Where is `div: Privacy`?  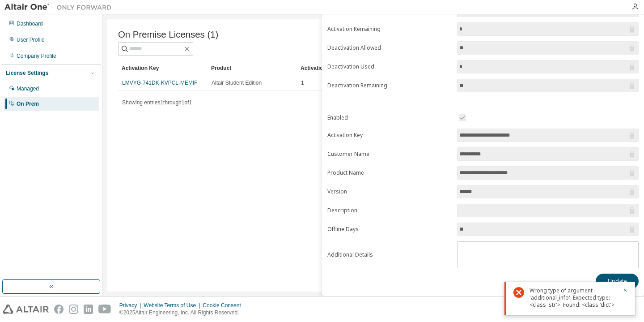 div: Privacy is located at coordinates (132, 305).